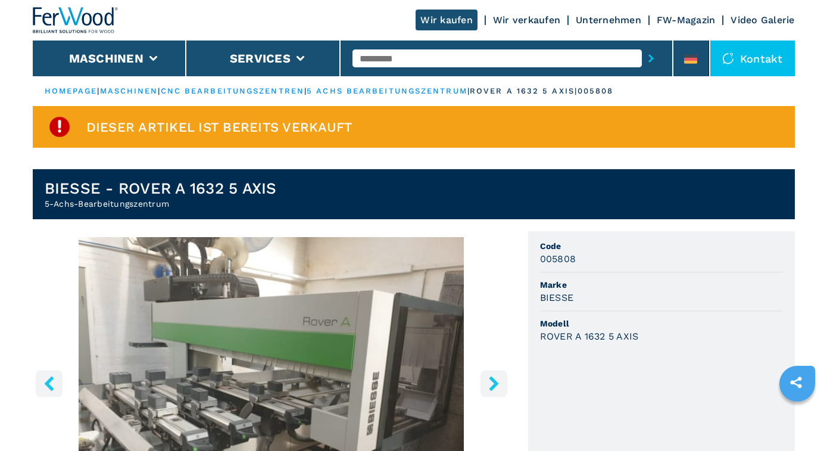 The width and height of the screenshot is (827, 451). I want to click on h2: 5-Achs-Bearbeitungszentrum, so click(161, 204).